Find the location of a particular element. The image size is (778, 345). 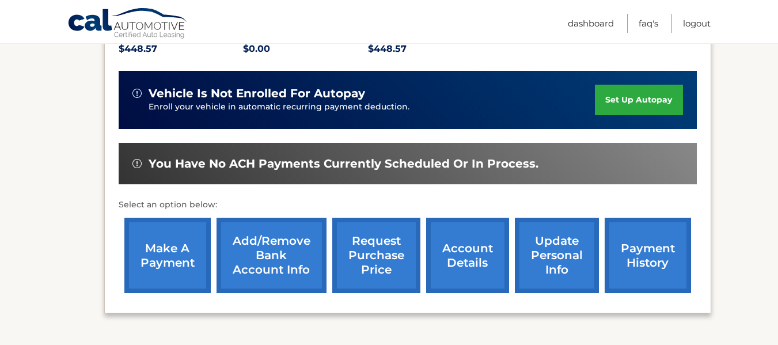

a: Logout is located at coordinates (696, 23).